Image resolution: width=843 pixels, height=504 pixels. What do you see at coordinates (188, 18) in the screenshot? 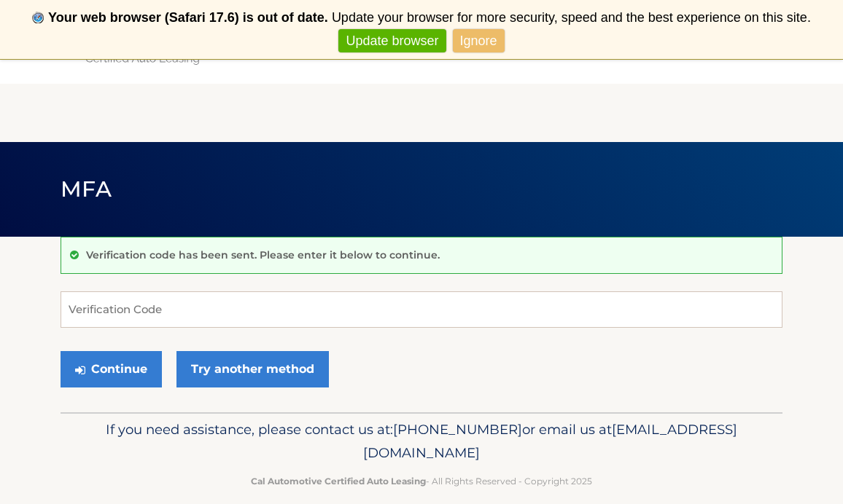
I see `b: Your web browser (Safari 17.6) is out of date.` at bounding box center [188, 18].